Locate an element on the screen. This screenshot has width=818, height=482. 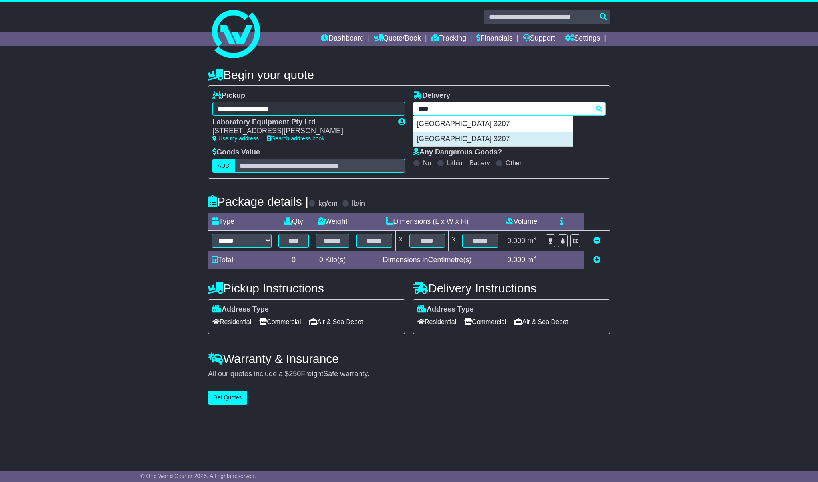
typeahead: Please provide city is located at coordinates (509, 109).